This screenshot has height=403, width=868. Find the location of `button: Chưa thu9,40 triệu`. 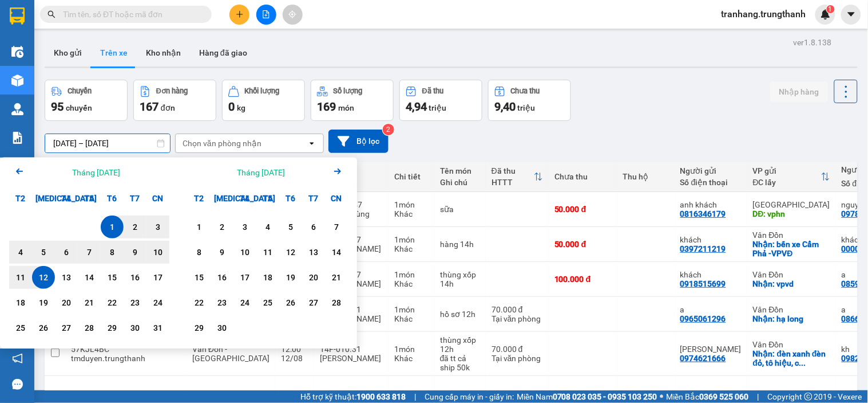

button: Chưa thu9,40 triệu is located at coordinates (529, 100).